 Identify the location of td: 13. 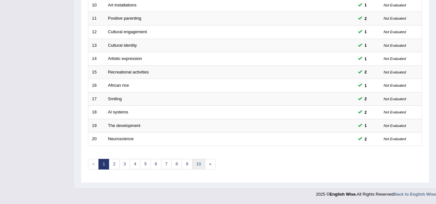
(97, 46).